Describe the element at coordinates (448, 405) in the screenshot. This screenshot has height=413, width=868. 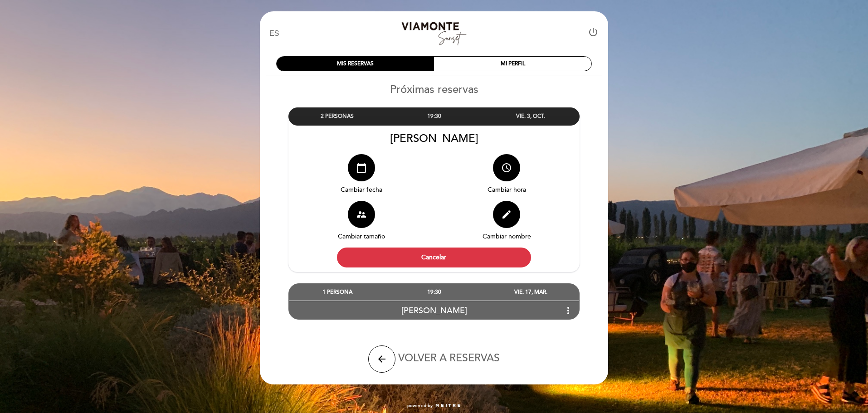
I see `img: MEITRE` at that location.